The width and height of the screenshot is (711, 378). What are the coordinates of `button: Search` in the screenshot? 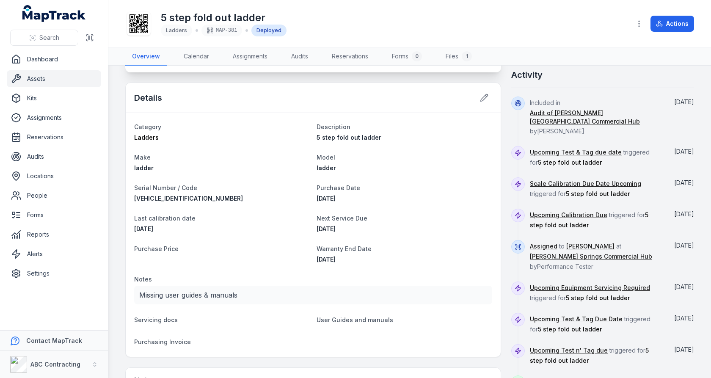 It's located at (44, 38).